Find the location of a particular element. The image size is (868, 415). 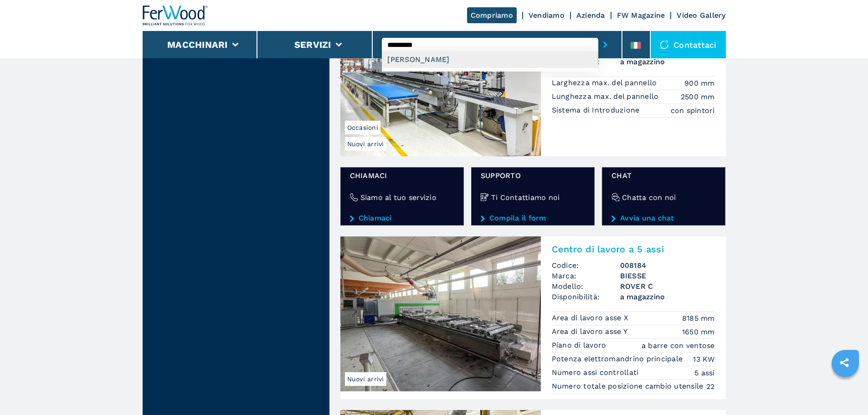

p: Piano di lavoro is located at coordinates (580, 346).